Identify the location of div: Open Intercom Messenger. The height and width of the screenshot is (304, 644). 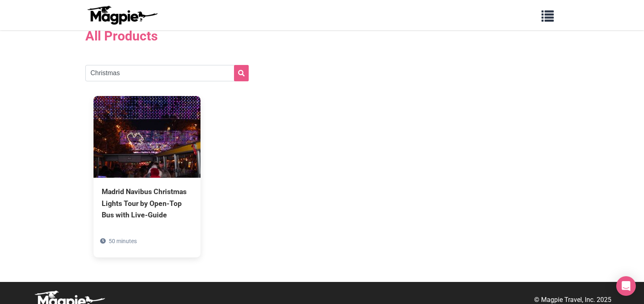
(626, 286).